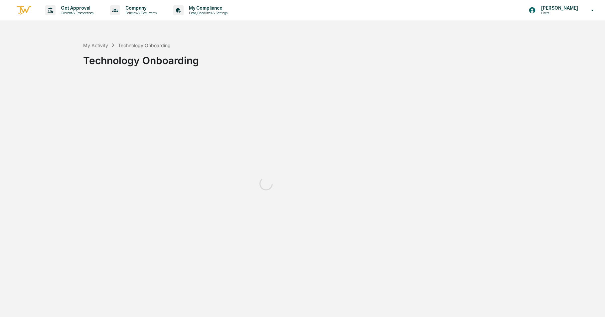 The width and height of the screenshot is (605, 317). I want to click on div: My Activity, so click(96, 45).